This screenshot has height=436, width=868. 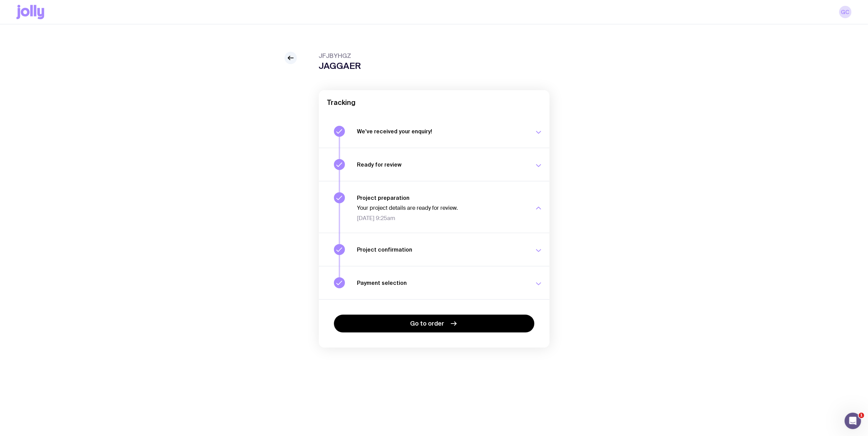 I want to click on button: Project confirmation, so click(x=434, y=249).